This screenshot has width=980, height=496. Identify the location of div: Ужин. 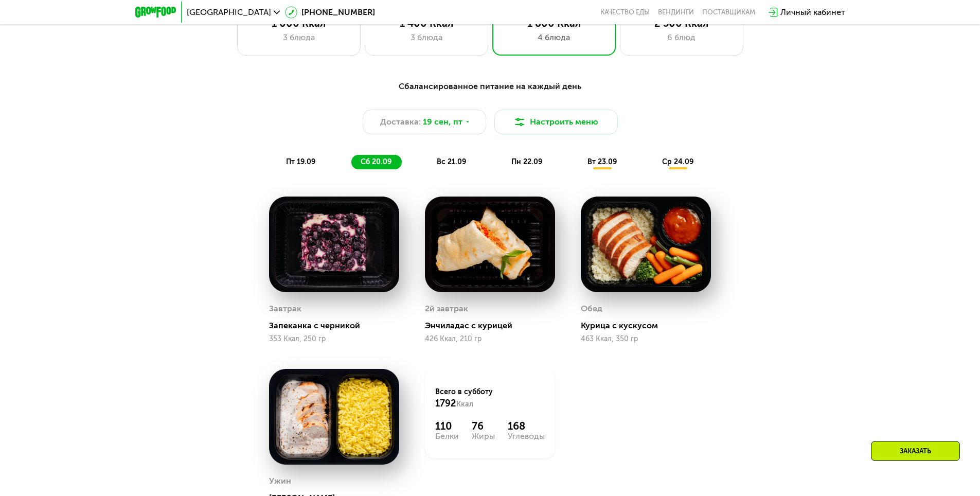
(280, 482).